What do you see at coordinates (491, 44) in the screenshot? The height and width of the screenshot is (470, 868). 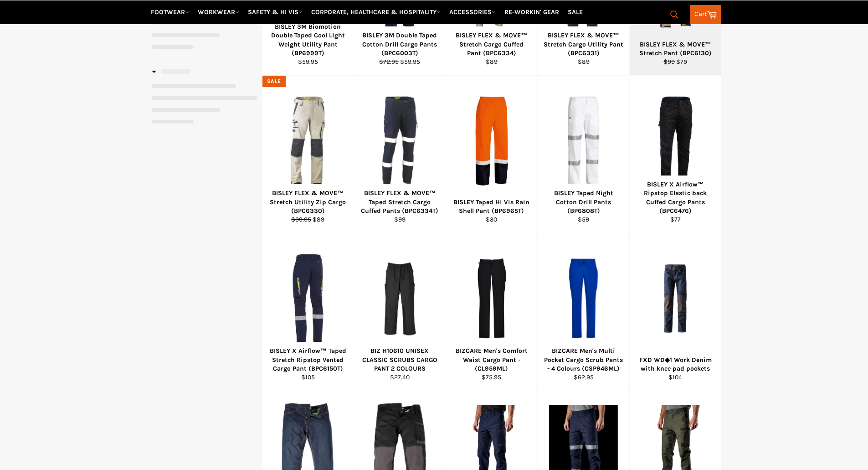 I see `div: BISLEY FLEX & MOVE™ Stretch Cargo Cuffed Pant (BPC6334)` at bounding box center [491, 44].